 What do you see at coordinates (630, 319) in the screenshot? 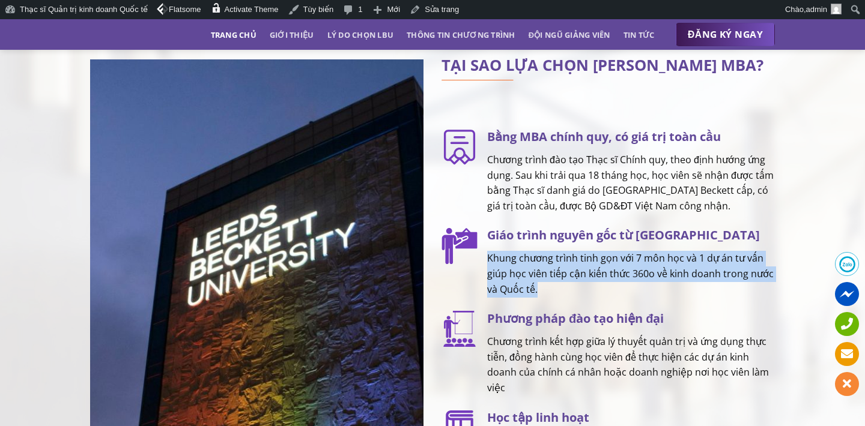
I see `h3: Phương pháp đào tạo hiện đại` at bounding box center [630, 319].